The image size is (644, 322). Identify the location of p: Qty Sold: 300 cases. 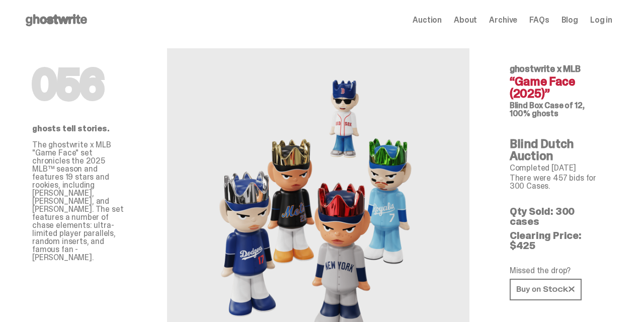
(557, 216).